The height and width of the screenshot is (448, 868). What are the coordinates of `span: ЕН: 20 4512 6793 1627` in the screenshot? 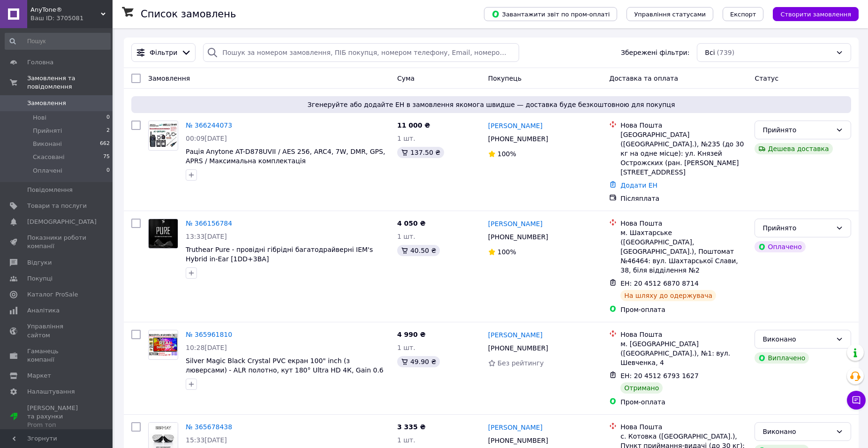 It's located at (659, 376).